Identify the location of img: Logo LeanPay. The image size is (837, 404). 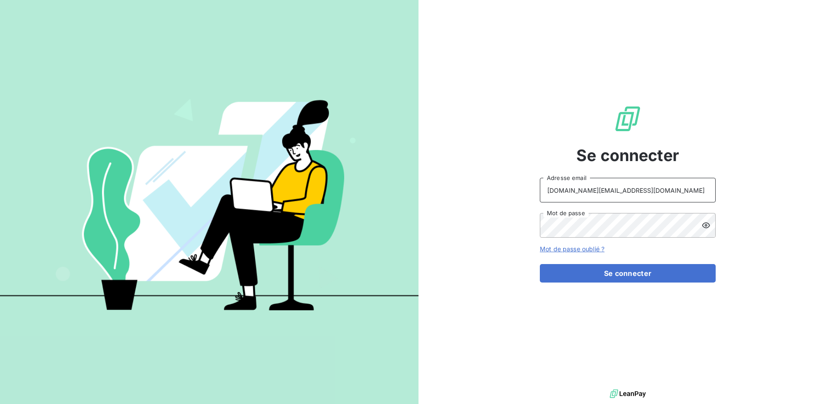
(628, 119).